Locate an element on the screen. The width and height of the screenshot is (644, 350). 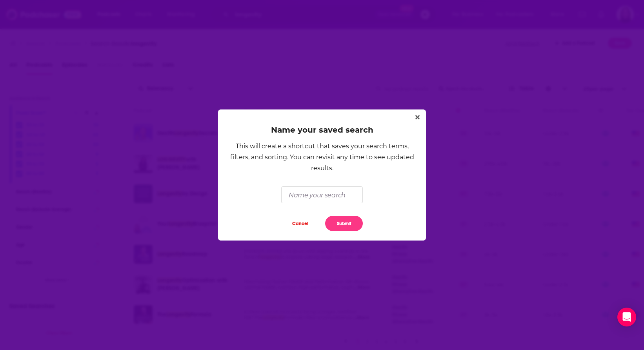
div: This will create a shortcut that saves your search terms, filters, and sorting. You can revisit a... is located at coordinates (322, 157).